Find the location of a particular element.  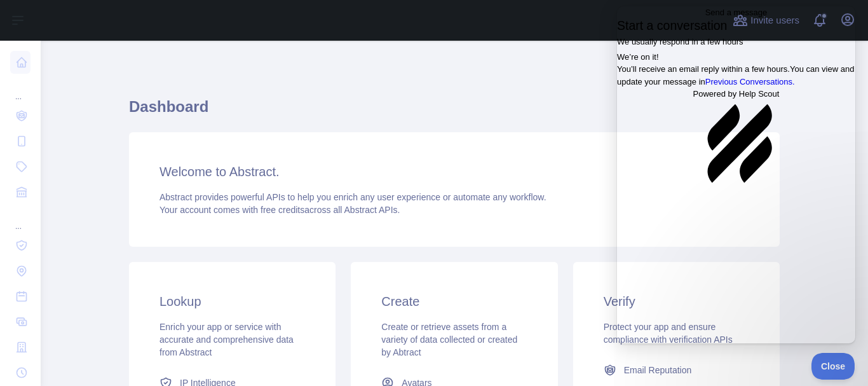

h3: Lookup is located at coordinates (232, 302).